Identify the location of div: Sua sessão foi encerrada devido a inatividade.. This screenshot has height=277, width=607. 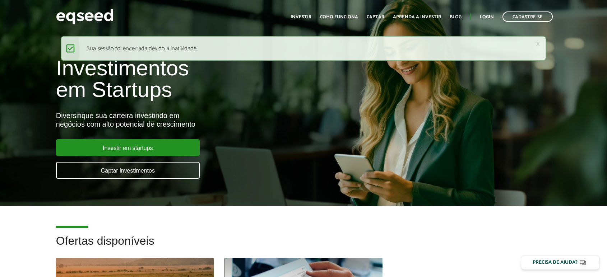
(303, 48).